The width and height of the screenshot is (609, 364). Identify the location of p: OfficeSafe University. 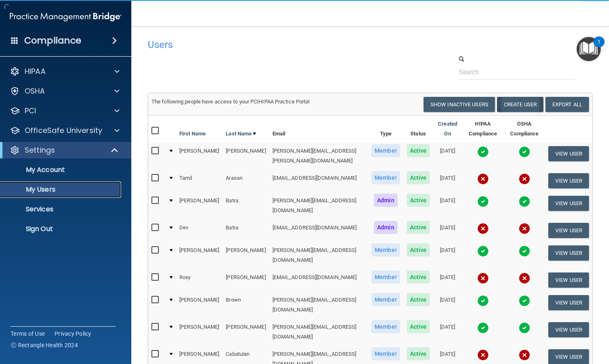
(63, 131).